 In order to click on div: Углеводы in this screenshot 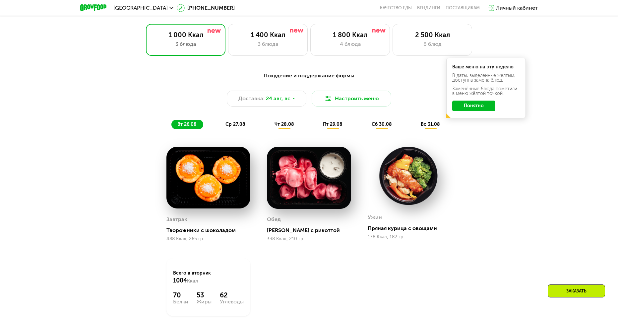, I will do `click(232, 302)`.